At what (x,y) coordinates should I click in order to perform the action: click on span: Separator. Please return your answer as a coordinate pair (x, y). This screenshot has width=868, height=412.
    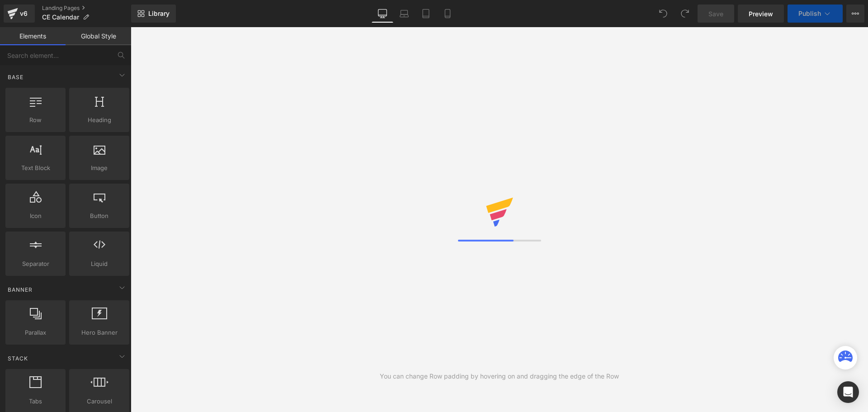
    Looking at the image, I should click on (35, 264).